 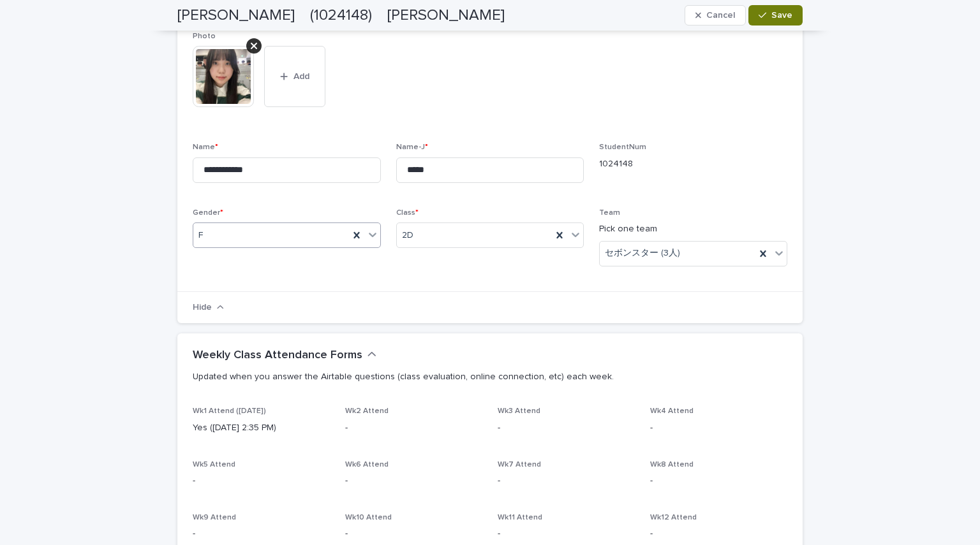 What do you see at coordinates (201, 235) in the screenshot?
I see `span: F` at bounding box center [201, 235].